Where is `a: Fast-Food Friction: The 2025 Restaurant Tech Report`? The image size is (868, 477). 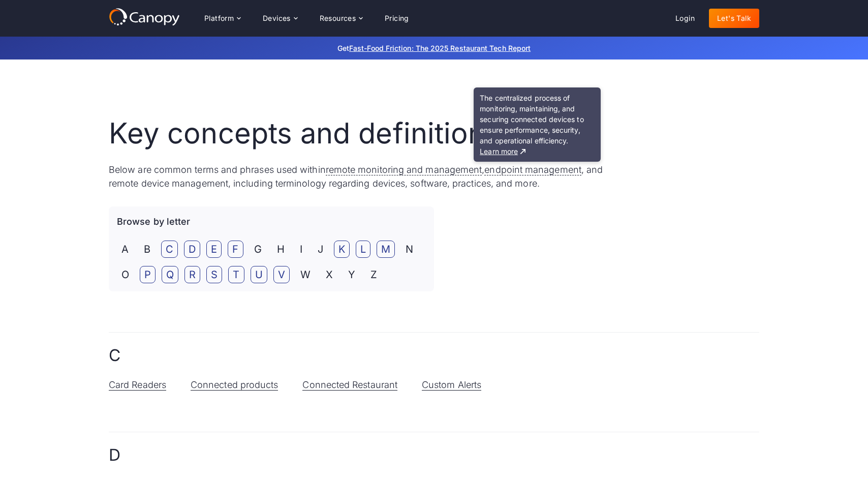 a: Fast-Food Friction: The 2025 Restaurant Tech Report is located at coordinates (440, 48).